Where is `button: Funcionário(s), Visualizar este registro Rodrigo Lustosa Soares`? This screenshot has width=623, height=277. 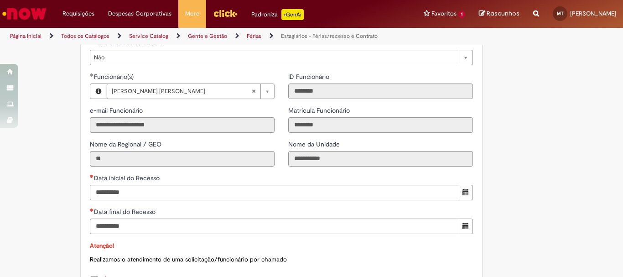 button: Funcionário(s), Visualizar este registro Rodrigo Lustosa Soares is located at coordinates (98, 91).